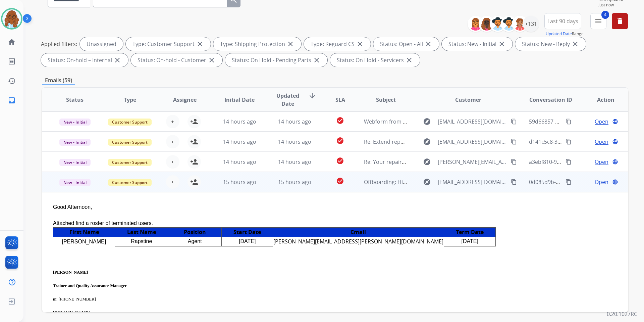 This screenshot has width=644, height=322. I want to click on div: Type: Customer Support, so click(168, 44).